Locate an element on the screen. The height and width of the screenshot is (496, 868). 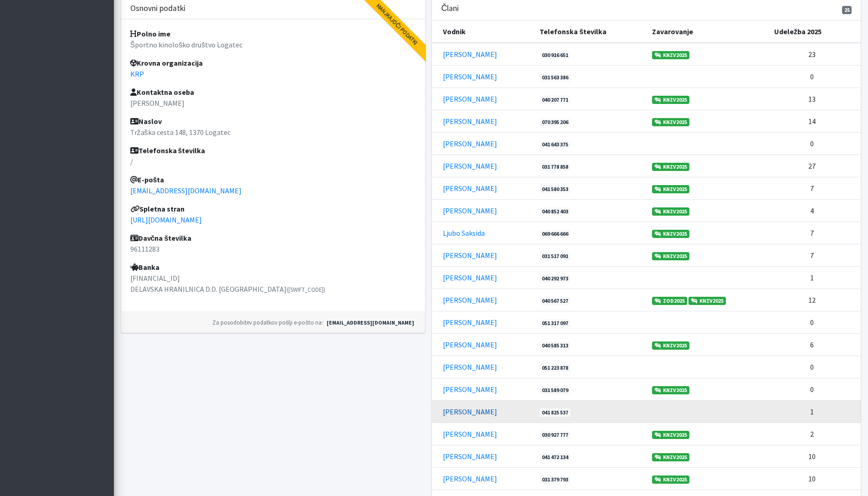
th: Vodnik is located at coordinates (483, 32).